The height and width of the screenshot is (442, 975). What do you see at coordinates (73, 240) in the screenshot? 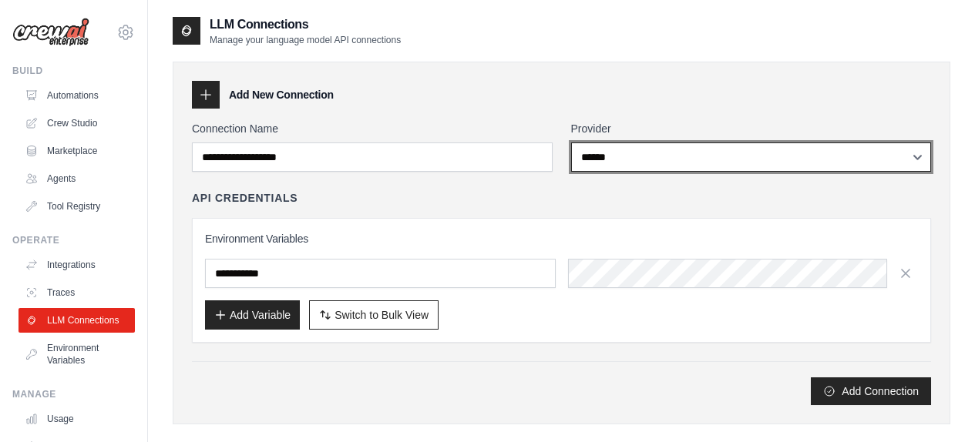
I see `div: Operate` at bounding box center [73, 240].